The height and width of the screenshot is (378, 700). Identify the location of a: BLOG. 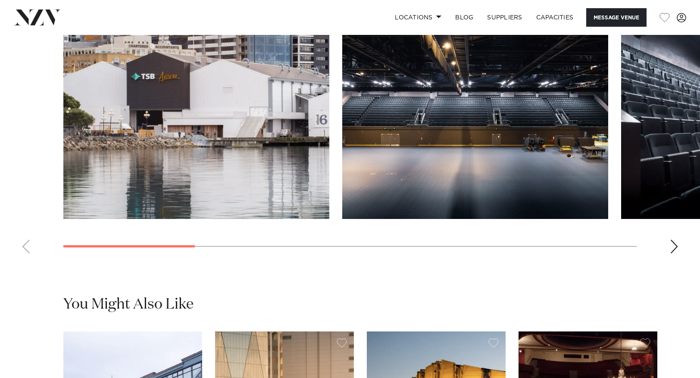
(465, 17).